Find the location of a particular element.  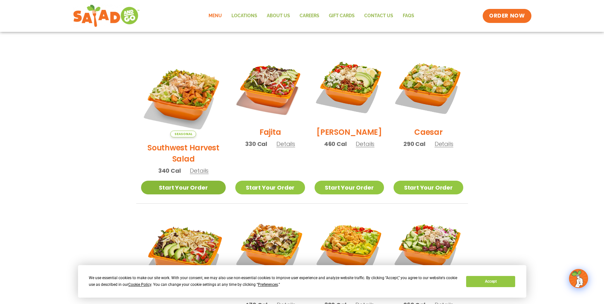

img: Product photo for Cobb Salad is located at coordinates (349, 87).